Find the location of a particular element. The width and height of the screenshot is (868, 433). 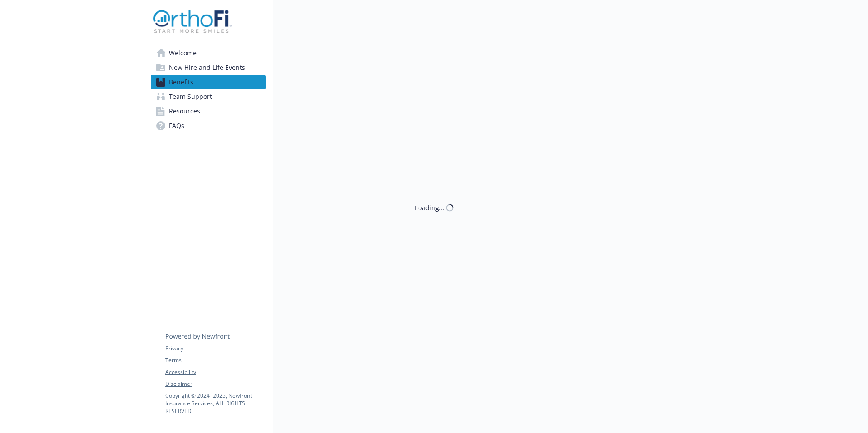

a: Team Support is located at coordinates (208, 97).